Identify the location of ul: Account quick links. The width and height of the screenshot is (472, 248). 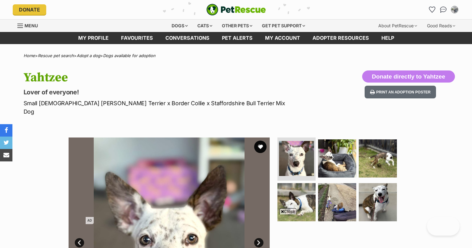
(443, 10).